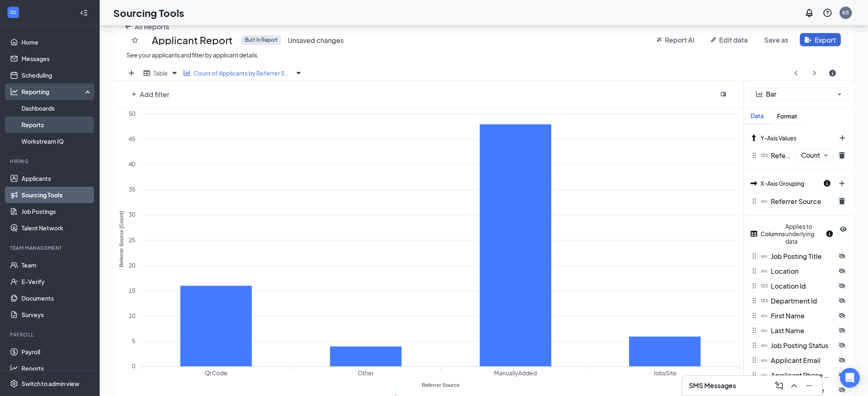 The width and height of the screenshot is (868, 396). I want to click on a: Payroll, so click(57, 352).